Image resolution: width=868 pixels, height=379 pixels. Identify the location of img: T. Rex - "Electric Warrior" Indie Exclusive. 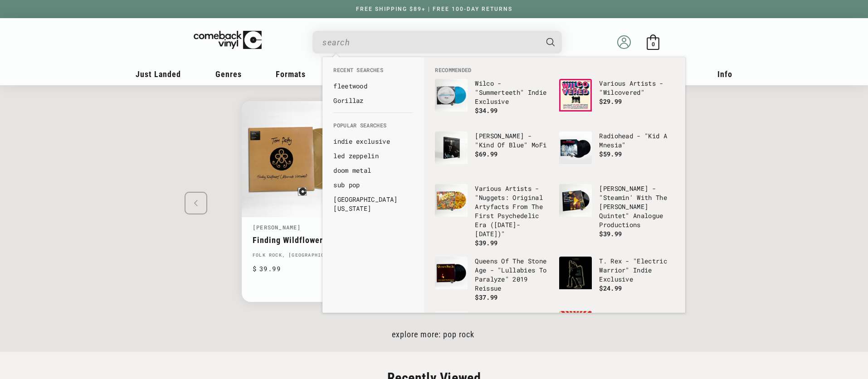
(575, 273).